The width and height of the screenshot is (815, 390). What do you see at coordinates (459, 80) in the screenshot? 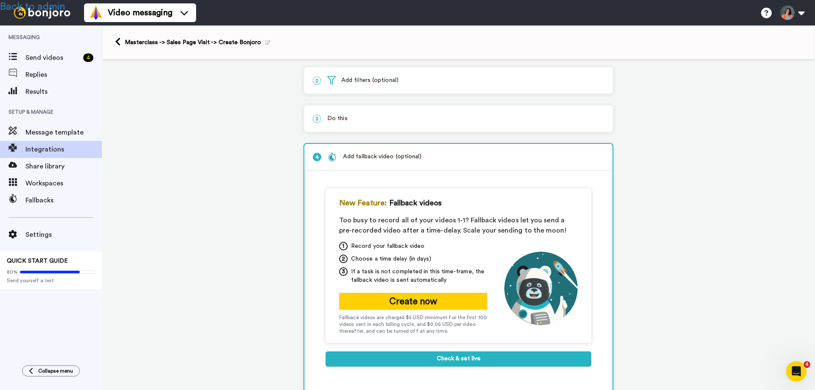
I see `div: 2Add filters (optional)` at bounding box center [459, 80].